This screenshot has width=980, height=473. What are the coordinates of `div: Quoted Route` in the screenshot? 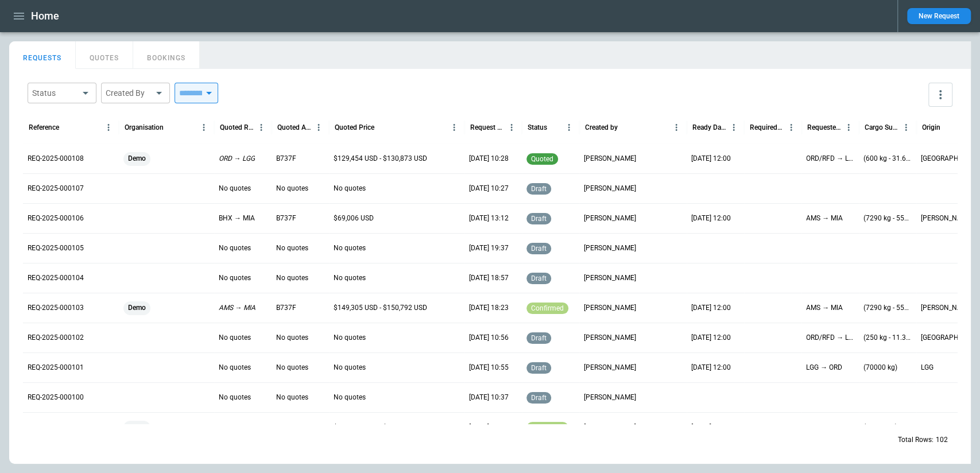 It's located at (237, 128).